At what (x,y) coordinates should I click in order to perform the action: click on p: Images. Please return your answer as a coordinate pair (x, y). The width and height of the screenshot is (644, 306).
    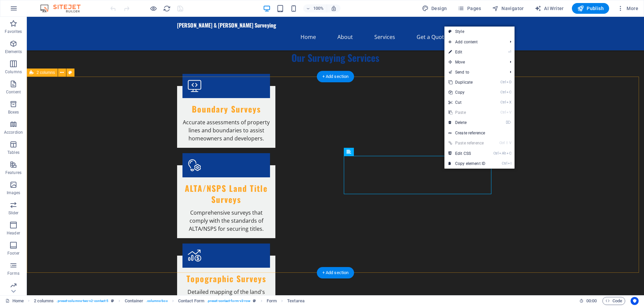
    Looking at the image, I should click on (13, 193).